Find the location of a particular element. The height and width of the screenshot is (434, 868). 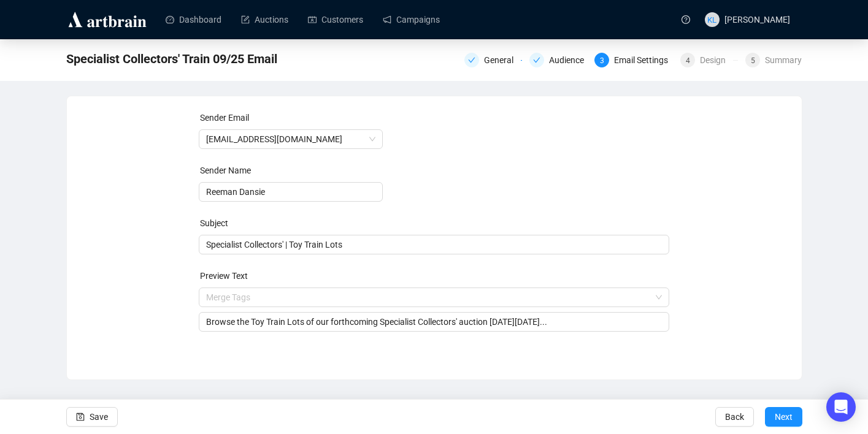

button: Save is located at coordinates (92, 416).